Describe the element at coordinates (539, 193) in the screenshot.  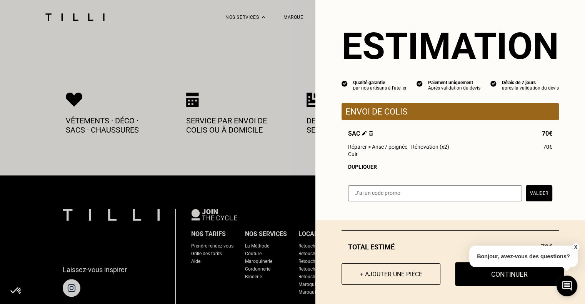
I see `button: Valider` at that location.